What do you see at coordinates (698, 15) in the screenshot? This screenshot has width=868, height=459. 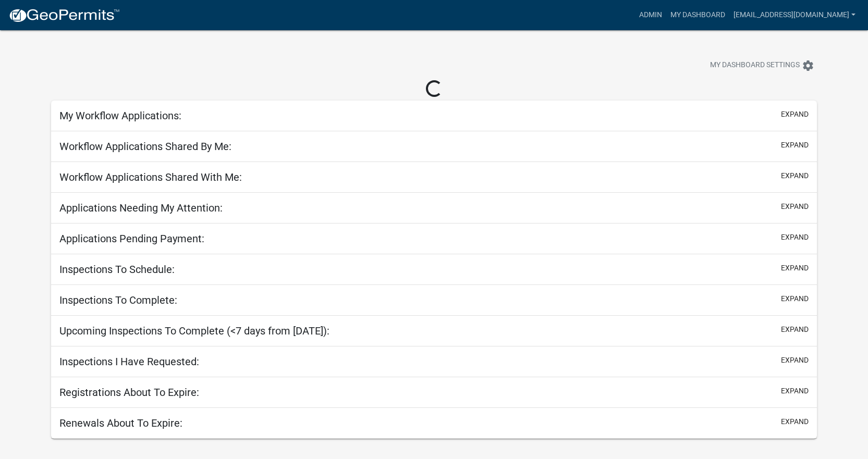 I see `a: My Dashboard` at bounding box center [698, 15].